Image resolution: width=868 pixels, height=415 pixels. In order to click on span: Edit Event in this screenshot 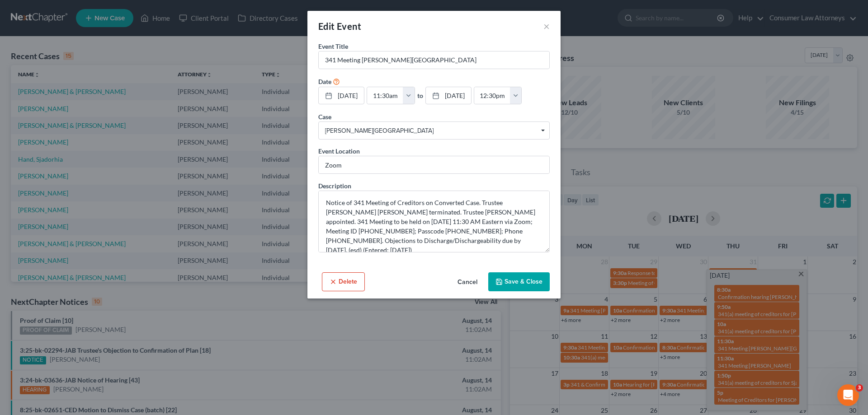, I will do `click(340, 26)`.